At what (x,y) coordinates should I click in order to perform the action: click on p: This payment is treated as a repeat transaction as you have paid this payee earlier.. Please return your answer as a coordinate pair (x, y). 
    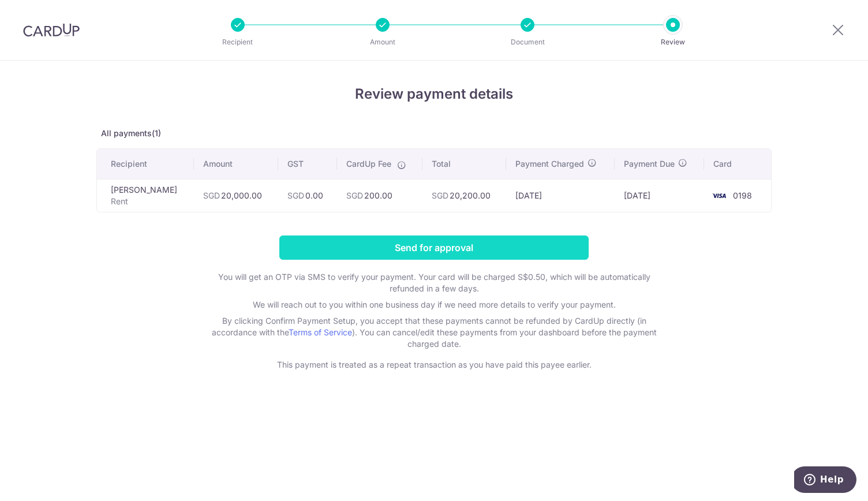
    Looking at the image, I should click on (434, 365).